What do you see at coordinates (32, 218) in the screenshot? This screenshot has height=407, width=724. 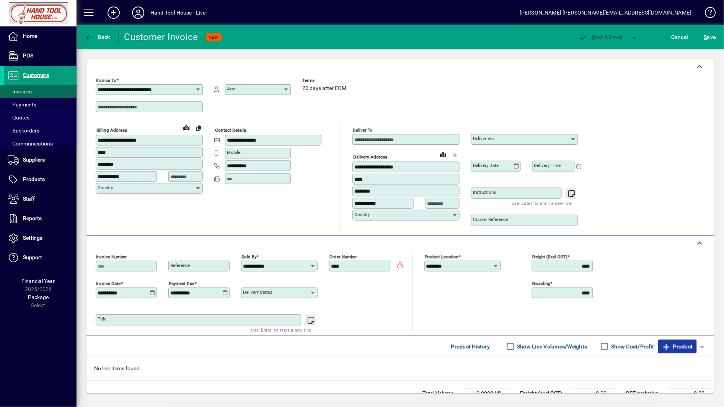 I see `span: Reports` at bounding box center [32, 218].